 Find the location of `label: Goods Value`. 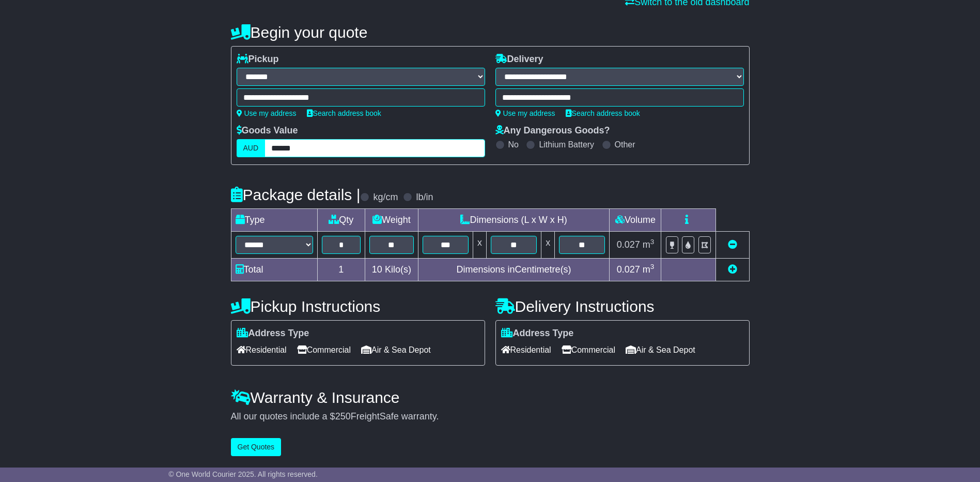

label: Goods Value is located at coordinates (268, 131).